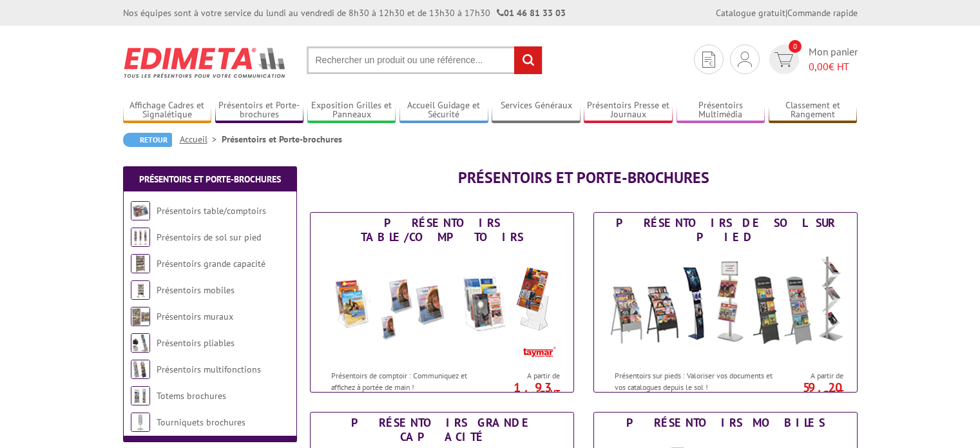 The height and width of the screenshot is (448, 980). Describe the element at coordinates (751, 13) in the screenshot. I see `a: Catalogue gratuit` at that location.